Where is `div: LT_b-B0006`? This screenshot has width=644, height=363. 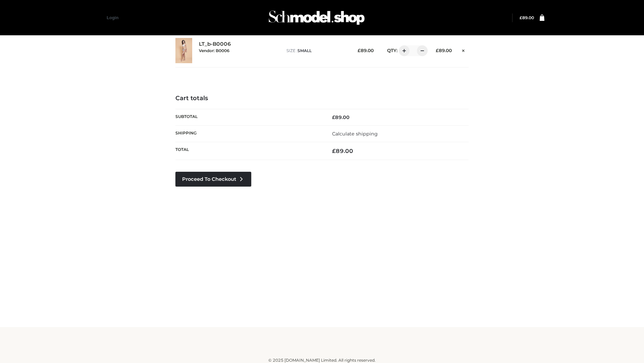
div: LT_b-B0006 is located at coordinates (240, 50).